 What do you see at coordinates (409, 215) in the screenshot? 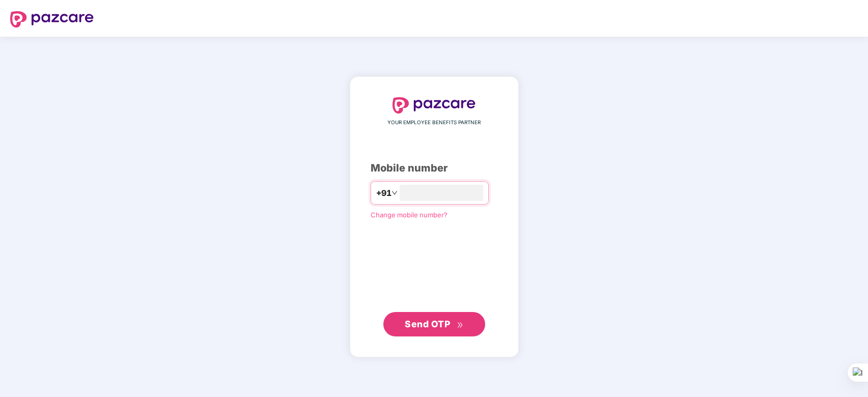
I see `a: Change mobile number?` at bounding box center [409, 215].